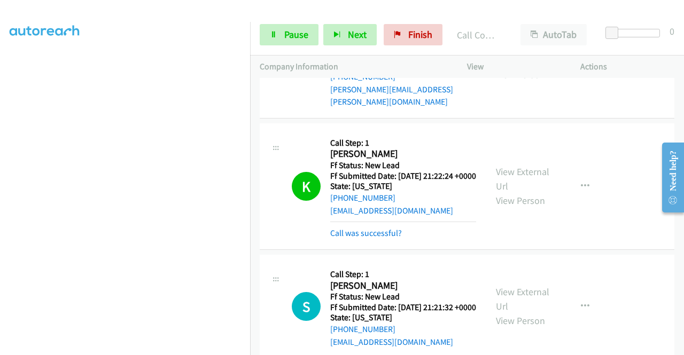 This screenshot has height=355, width=684. What do you see at coordinates (19, 42) in the screenshot?
I see `div: Open Resource Center` at bounding box center [19, 42].